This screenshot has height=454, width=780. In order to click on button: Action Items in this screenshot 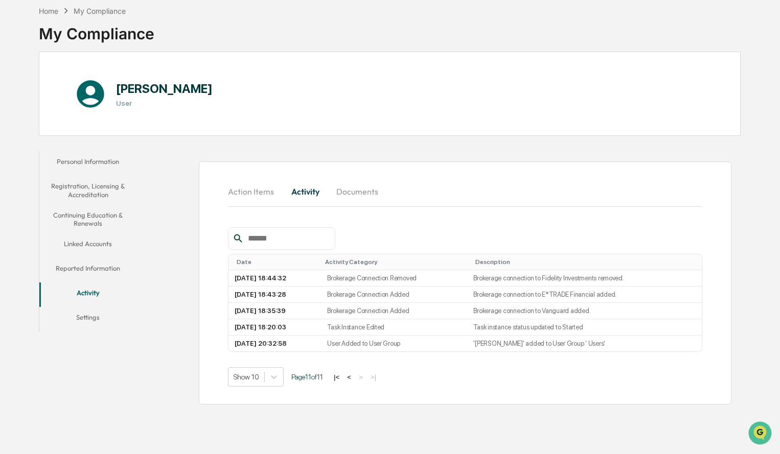, I will do `click(255, 192)`.